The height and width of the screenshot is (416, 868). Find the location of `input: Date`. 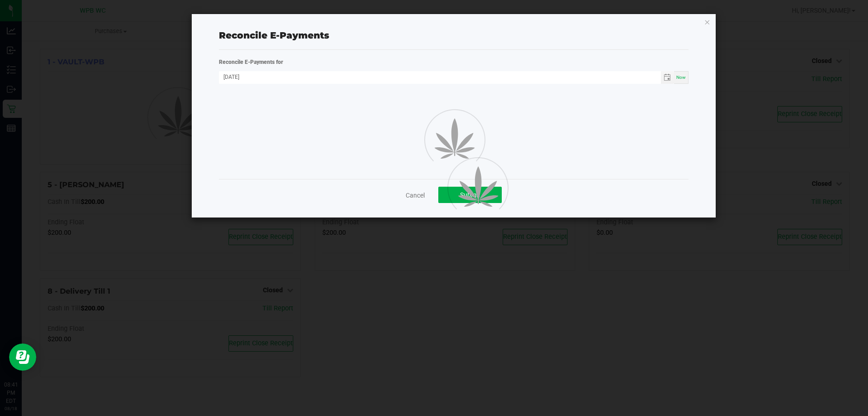

input: Date is located at coordinates (440, 77).